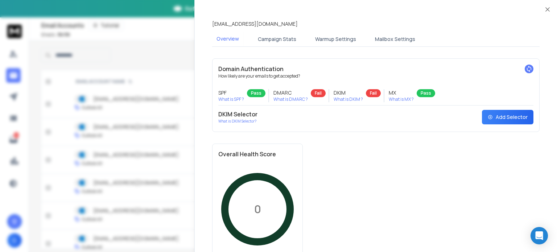 The image size is (557, 252). Describe the element at coordinates (228, 39) in the screenshot. I see `button: Overview` at that location.